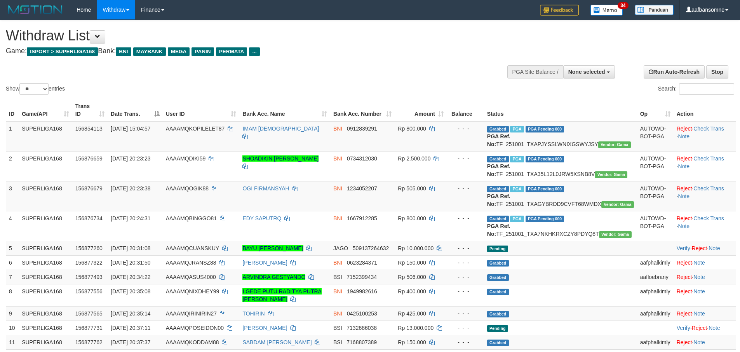 The width and height of the screenshot is (740, 352). I want to click on span: Copy 7132686038 to clipboard, so click(362, 328).